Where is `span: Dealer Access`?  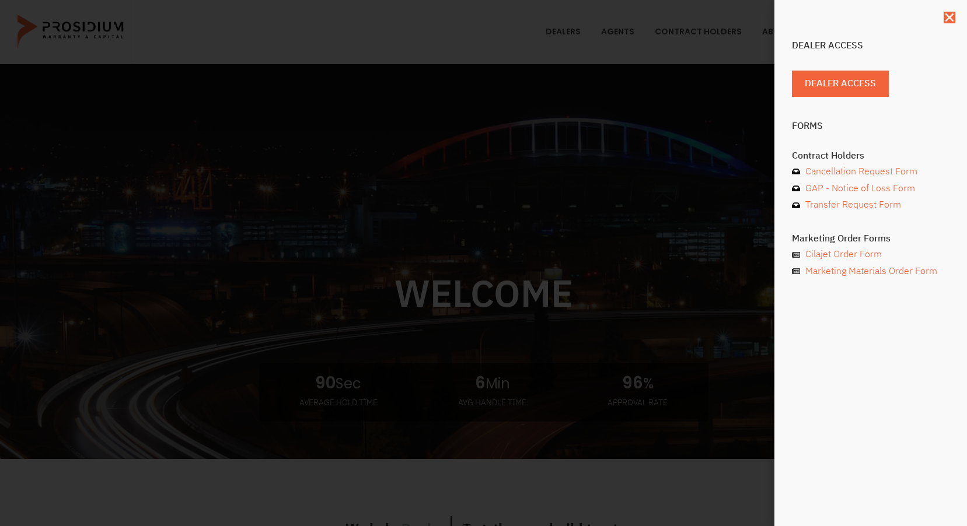
span: Dealer Access is located at coordinates (840, 83).